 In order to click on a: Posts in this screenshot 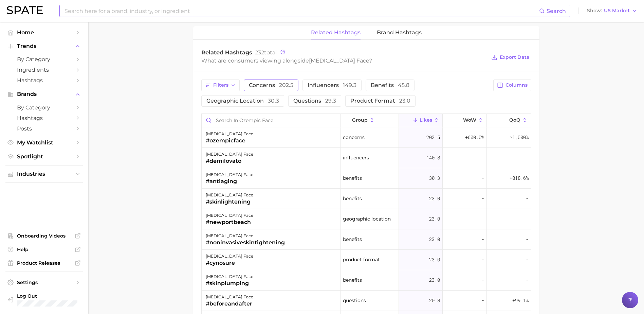, I will do `click(45, 128)`.